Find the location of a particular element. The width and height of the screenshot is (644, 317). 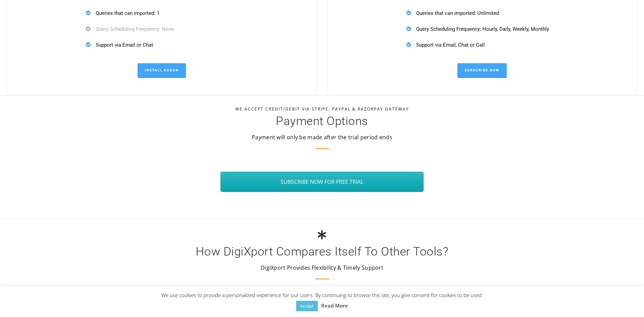

p: Payment will only be made after the trial period ends is located at coordinates (322, 137).